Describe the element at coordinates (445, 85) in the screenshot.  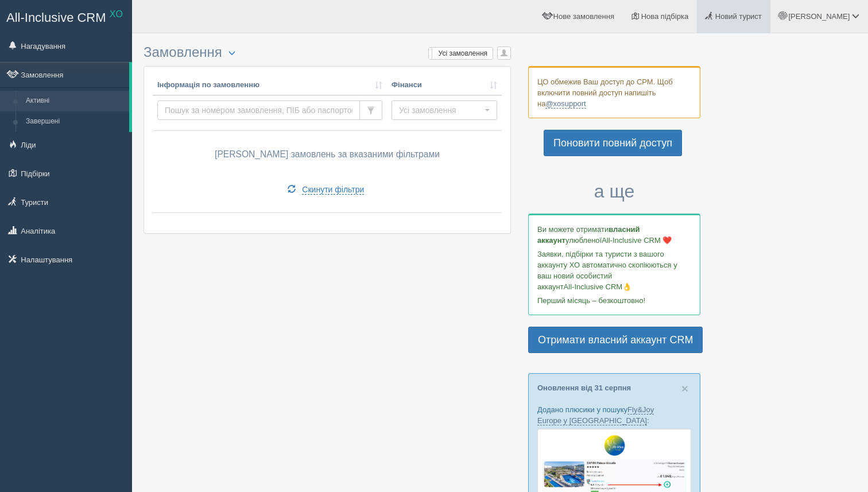
I see `a: Фінанси` at that location.